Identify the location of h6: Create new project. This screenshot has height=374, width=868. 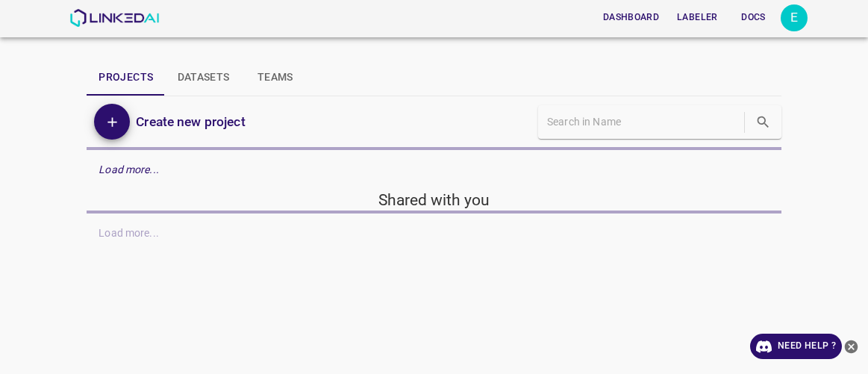
(191, 121).